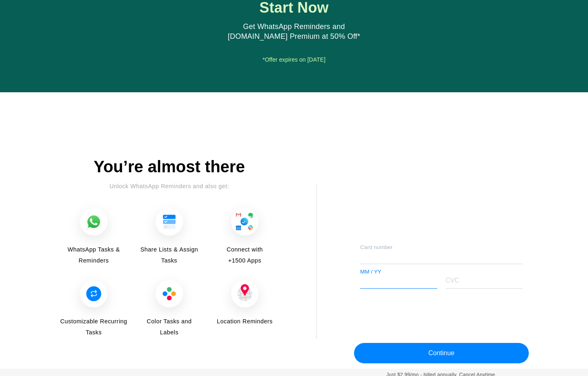 The height and width of the screenshot is (376, 588). What do you see at coordinates (441, 353) in the screenshot?
I see `button: Continue` at bounding box center [441, 353].